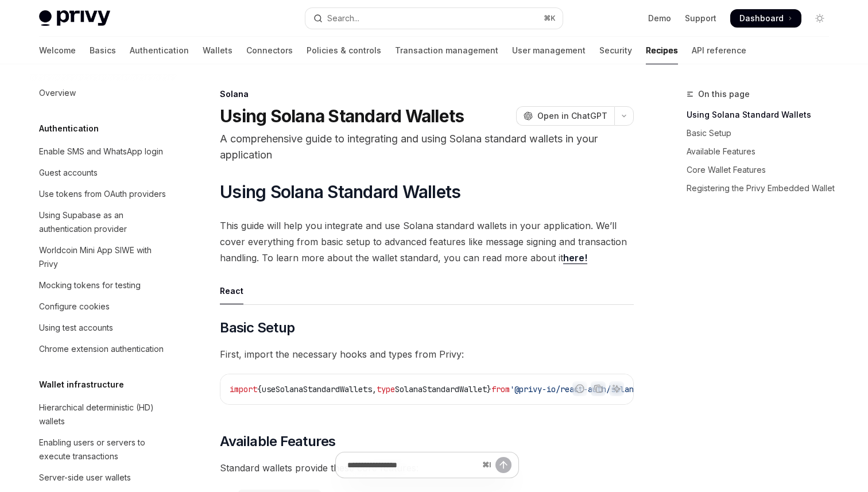 This screenshot has width=868, height=492. Describe the element at coordinates (58, 51) in the screenshot. I see `a: Welcome` at that location.